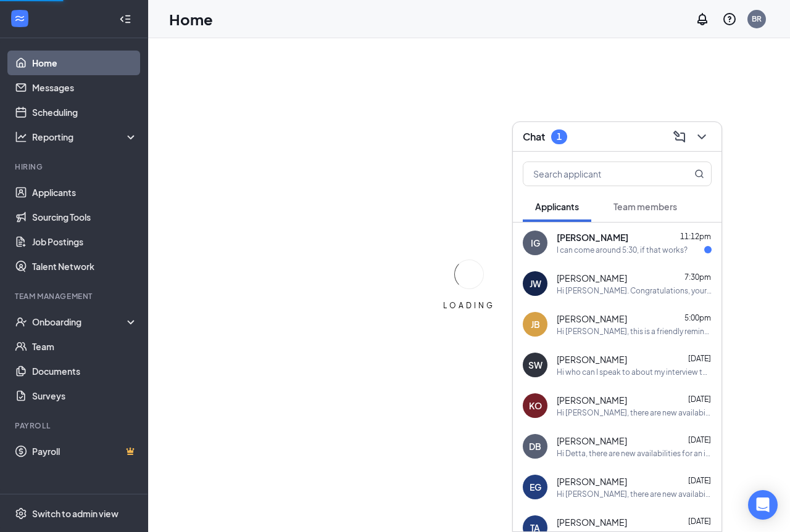 The height and width of the screenshot is (532, 790). I want to click on div: Reporting, so click(85, 137).